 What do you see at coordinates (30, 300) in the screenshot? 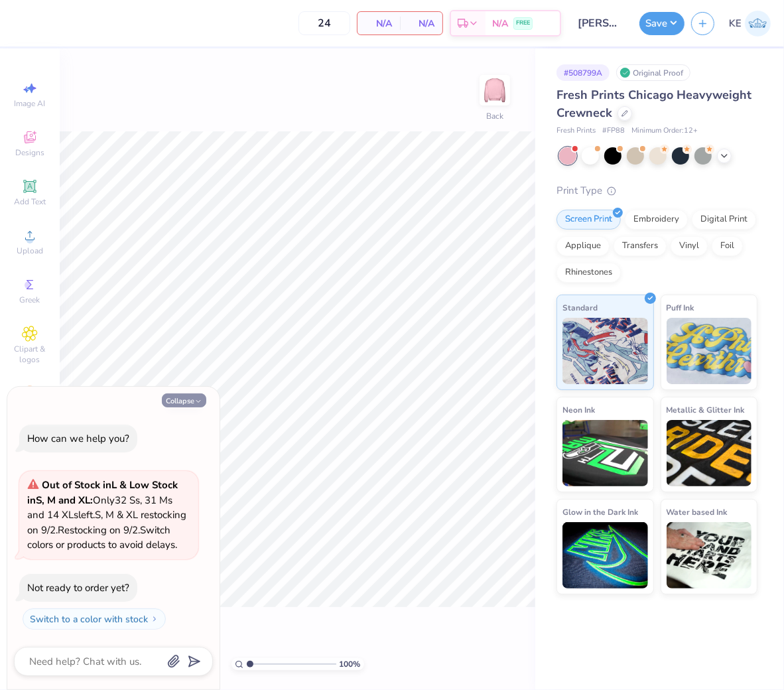
I see `span: Greek` at bounding box center [30, 300].